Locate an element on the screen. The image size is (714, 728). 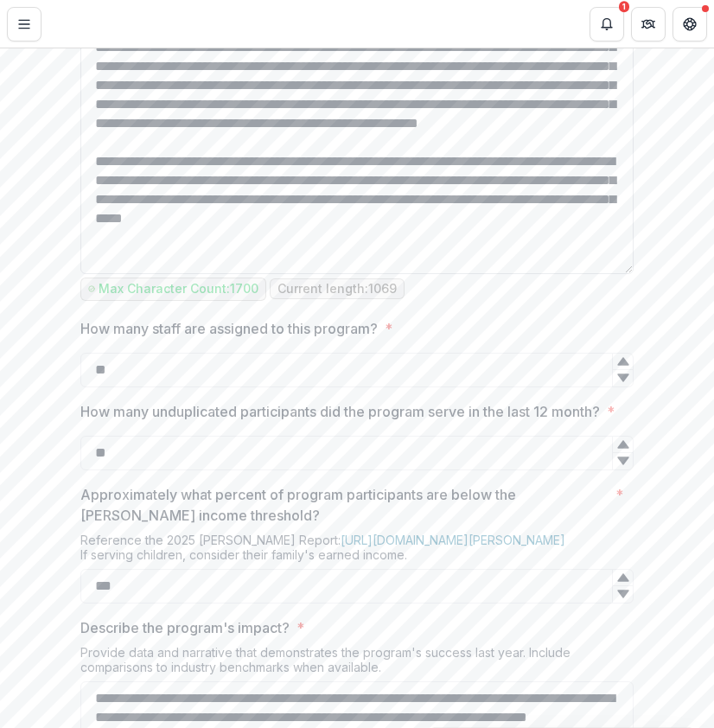
button: Toggle Menu is located at coordinates (24, 24).